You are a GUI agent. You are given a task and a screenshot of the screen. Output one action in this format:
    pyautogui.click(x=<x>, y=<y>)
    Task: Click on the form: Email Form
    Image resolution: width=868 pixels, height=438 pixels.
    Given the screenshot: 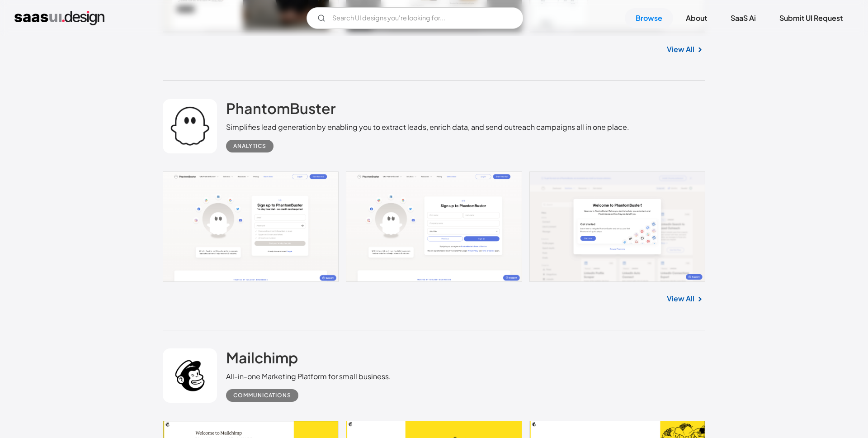 What is the action you would take?
    pyautogui.click(x=415, y=18)
    